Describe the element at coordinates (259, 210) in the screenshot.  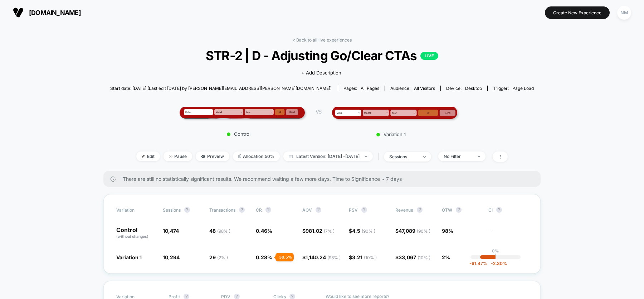
I see `span: CR` at that location.